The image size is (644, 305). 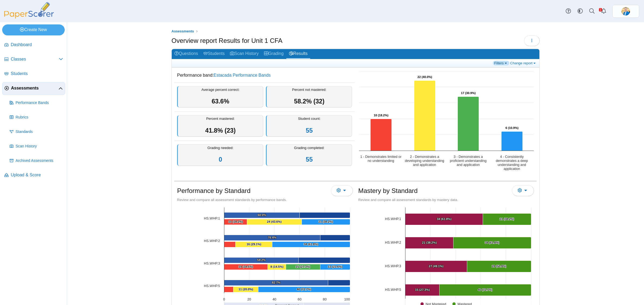 What do you see at coordinates (36, 132) in the screenshot?
I see `a: Standards` at bounding box center [36, 132].